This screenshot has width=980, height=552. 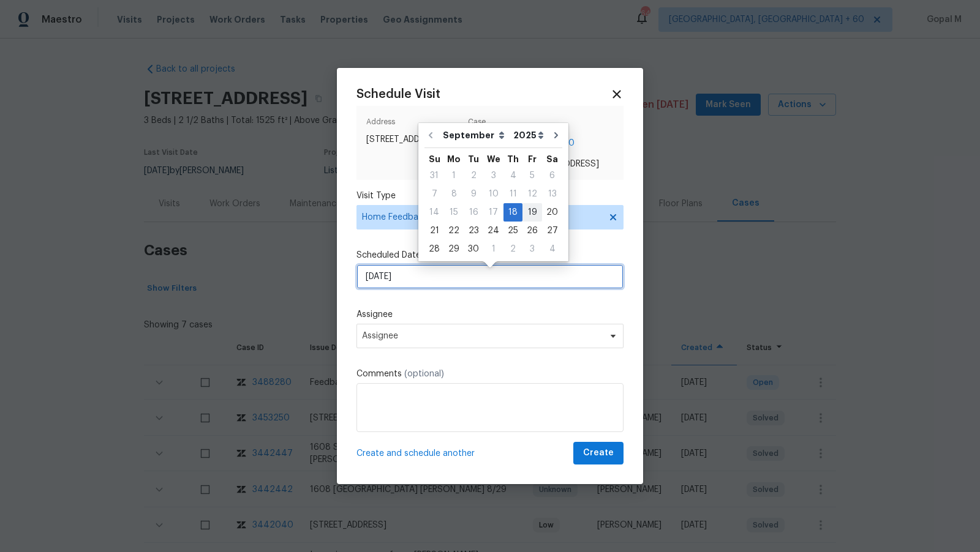 What do you see at coordinates (435, 194) in the screenshot?
I see `div: Sun Sep 07 2025` at bounding box center [435, 194].